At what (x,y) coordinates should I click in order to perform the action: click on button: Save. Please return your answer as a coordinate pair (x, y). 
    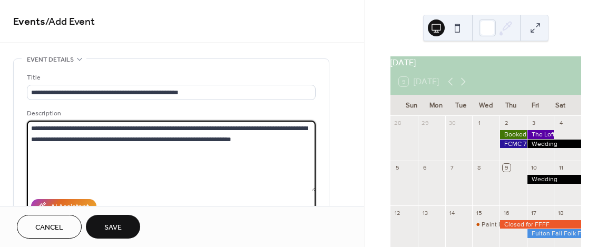
    Looking at the image, I should click on (113, 227).